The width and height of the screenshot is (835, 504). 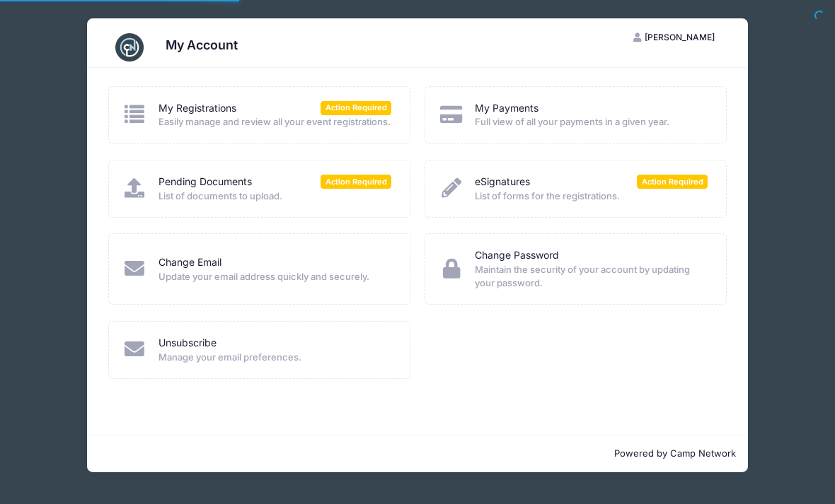 What do you see at coordinates (516, 255) in the screenshot?
I see `a: Change Password` at bounding box center [516, 255].